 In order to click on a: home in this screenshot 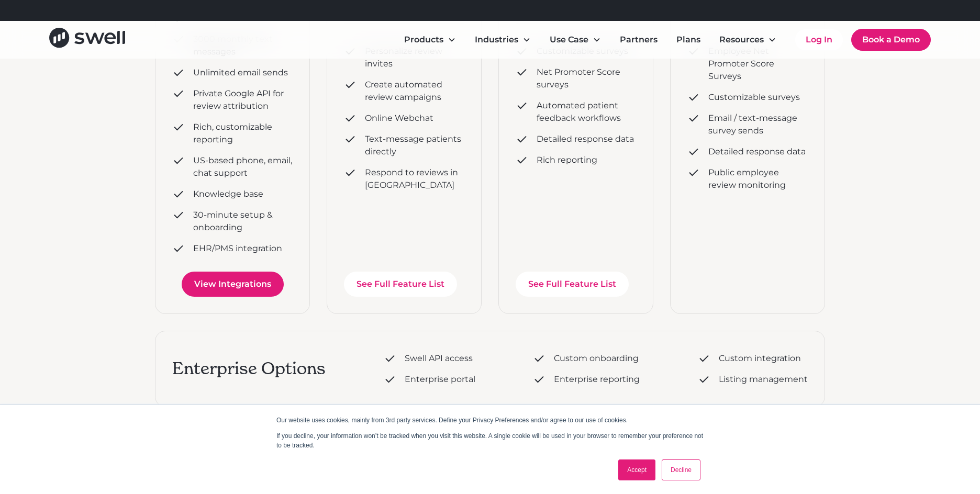, I will do `click(87, 39)`.